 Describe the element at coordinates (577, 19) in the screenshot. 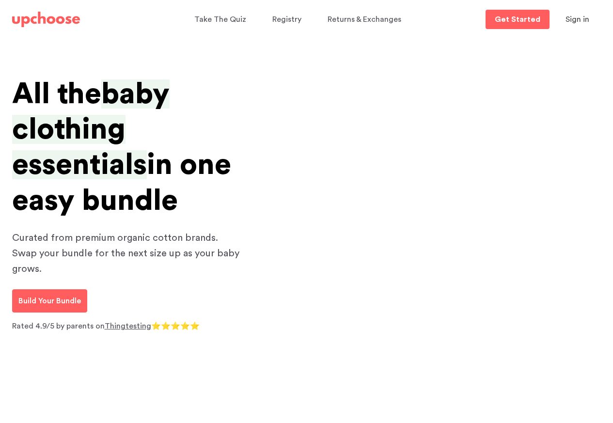

I see `button: Sign in` at that location.